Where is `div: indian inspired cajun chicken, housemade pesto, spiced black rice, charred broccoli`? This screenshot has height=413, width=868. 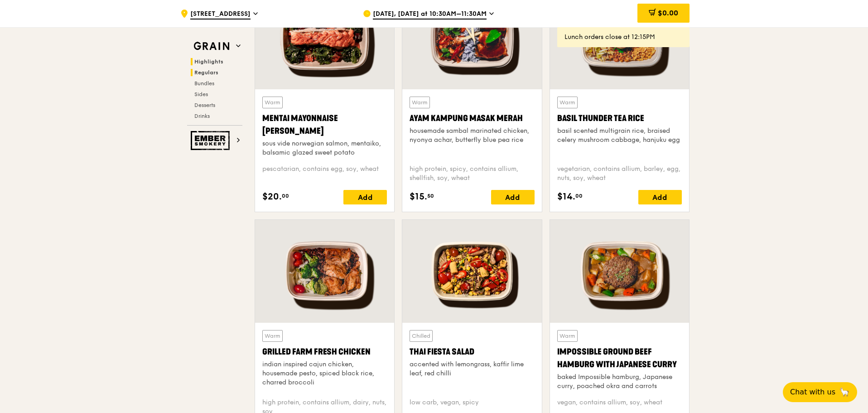 div: indian inspired cajun chicken, housemade pesto, spiced black rice, charred broccoli is located at coordinates (324, 374).